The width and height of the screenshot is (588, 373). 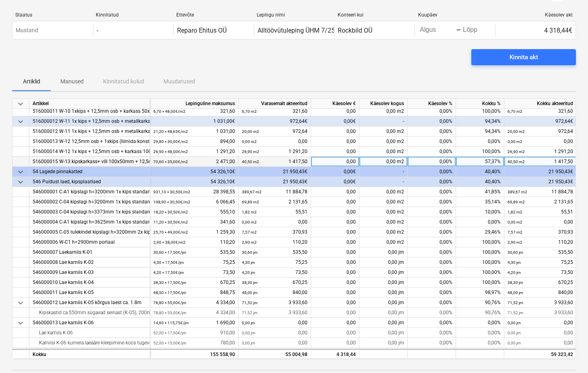 I want to click on div: Alltöövütuleping ÜHM 7/25 Rockbild, so click(x=309, y=30).